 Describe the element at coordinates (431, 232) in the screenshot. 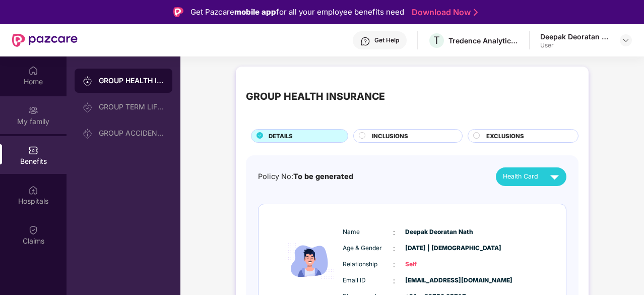

I see `span: Deepak Deoratan Nath` at that location.